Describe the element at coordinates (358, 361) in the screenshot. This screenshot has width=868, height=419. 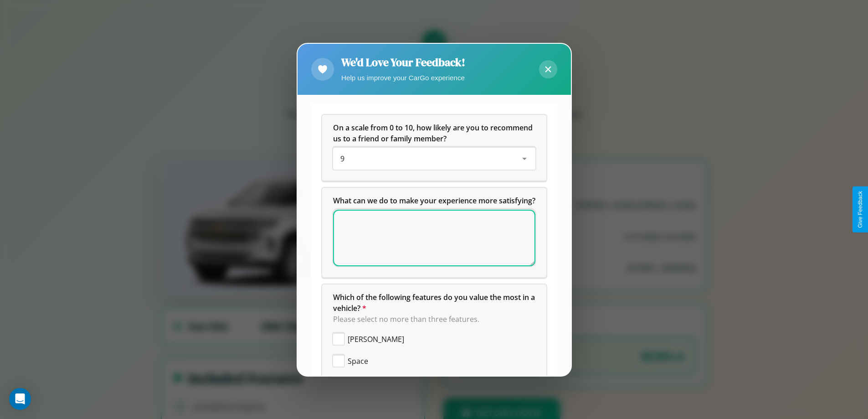
I see `span: Space` at that location.